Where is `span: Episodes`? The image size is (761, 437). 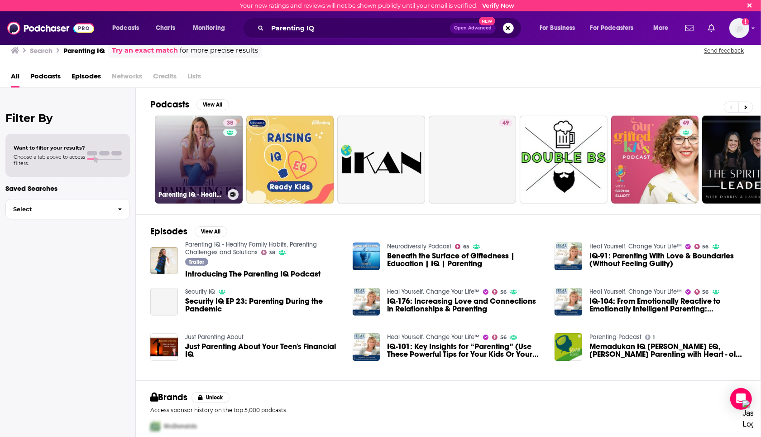 span: Episodes is located at coordinates (86, 78).